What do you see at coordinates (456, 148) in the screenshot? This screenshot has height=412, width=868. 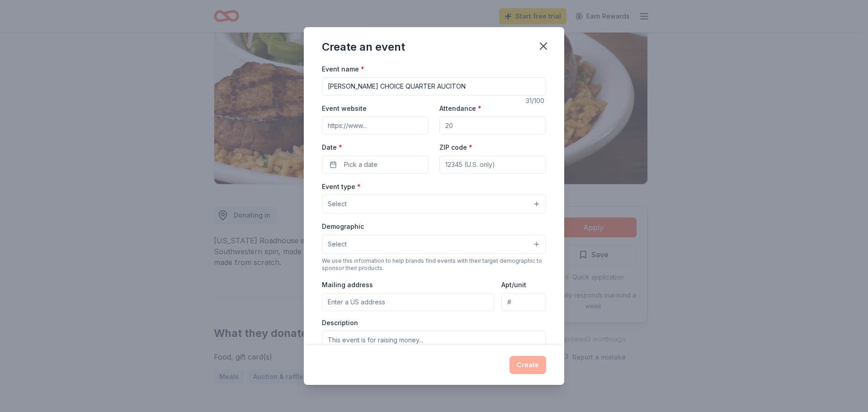 I see `label: ZIP code` at bounding box center [456, 148].